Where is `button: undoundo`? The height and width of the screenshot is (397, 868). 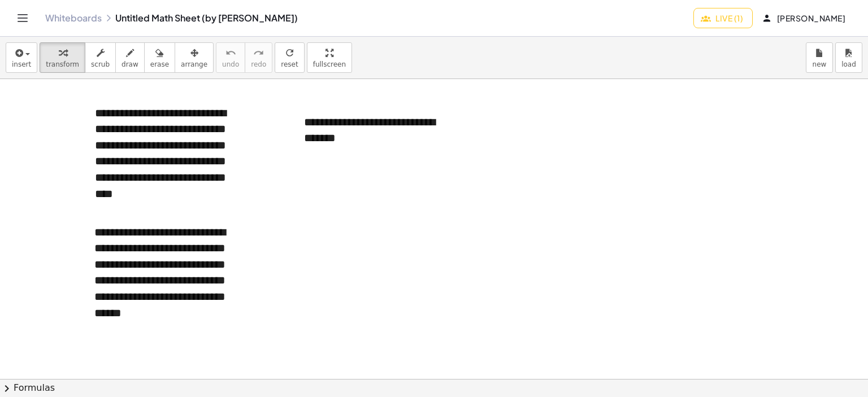
button: undoundo is located at coordinates (231, 57).